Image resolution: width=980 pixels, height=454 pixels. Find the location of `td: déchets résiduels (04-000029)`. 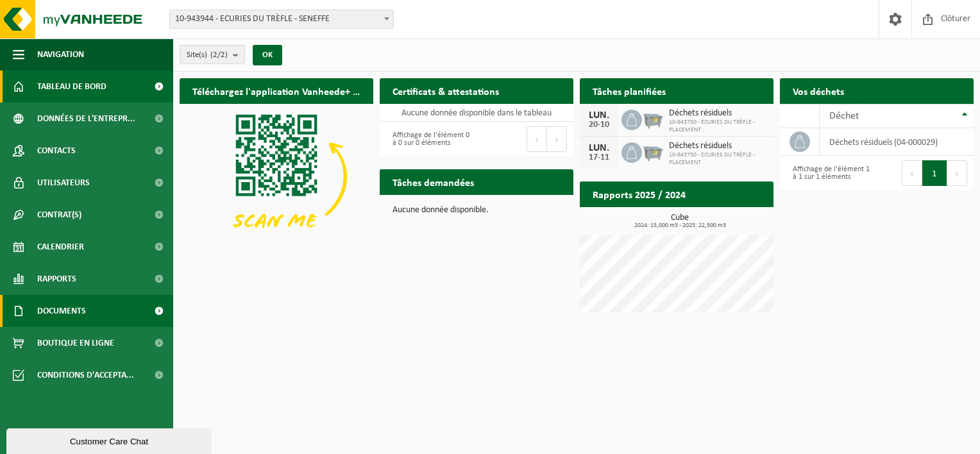

td: déchets résiduels (04-000029) is located at coordinates (897, 141).